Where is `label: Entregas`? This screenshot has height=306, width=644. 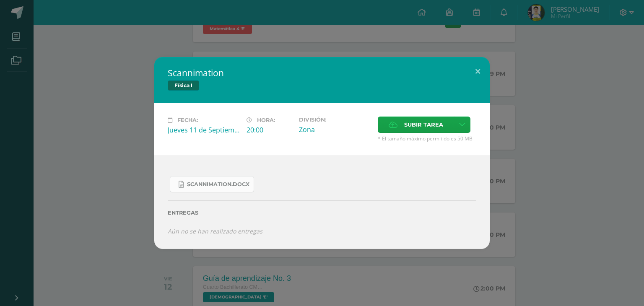 label: Entregas is located at coordinates (322, 212).